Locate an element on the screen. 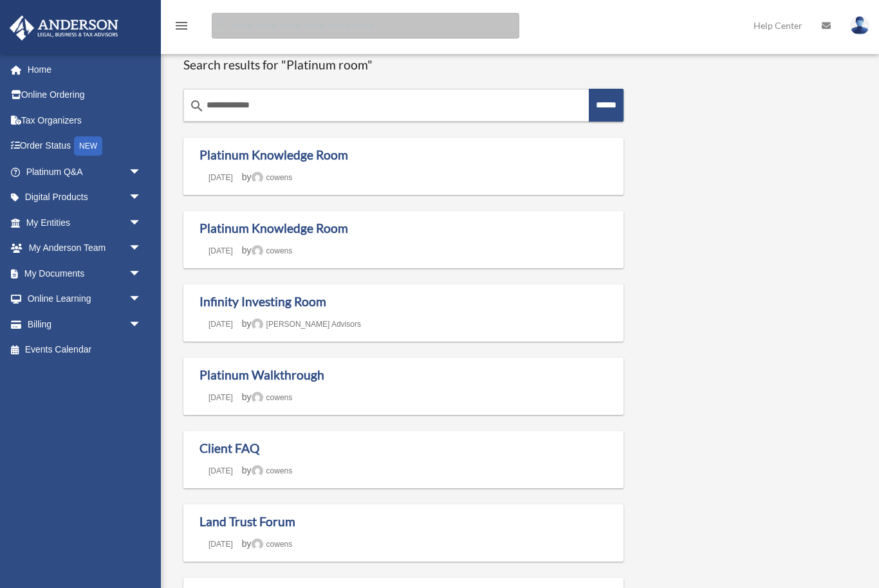 The height and width of the screenshot is (588, 879). a: Land Trust Forum is located at coordinates (247, 521).